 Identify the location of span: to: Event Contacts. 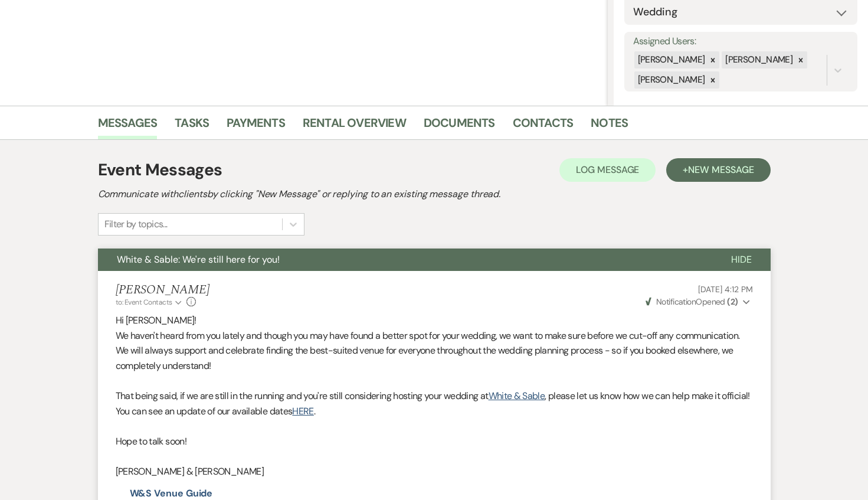
(144, 302).